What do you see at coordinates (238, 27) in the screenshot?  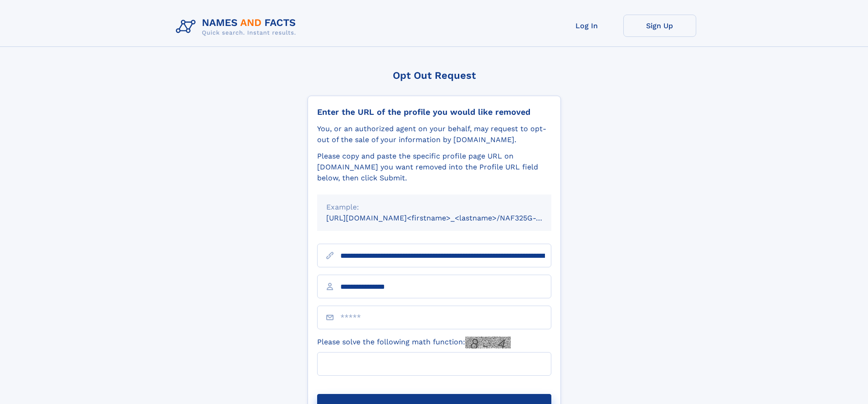 I see `img: Logo Names and Facts` at bounding box center [238, 27].